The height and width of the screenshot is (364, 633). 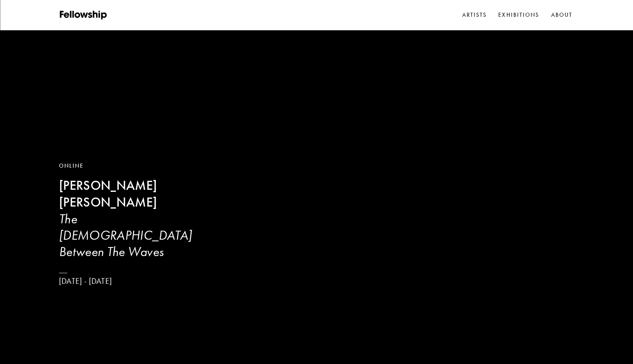 I want to click on a: Artists, so click(x=474, y=15).